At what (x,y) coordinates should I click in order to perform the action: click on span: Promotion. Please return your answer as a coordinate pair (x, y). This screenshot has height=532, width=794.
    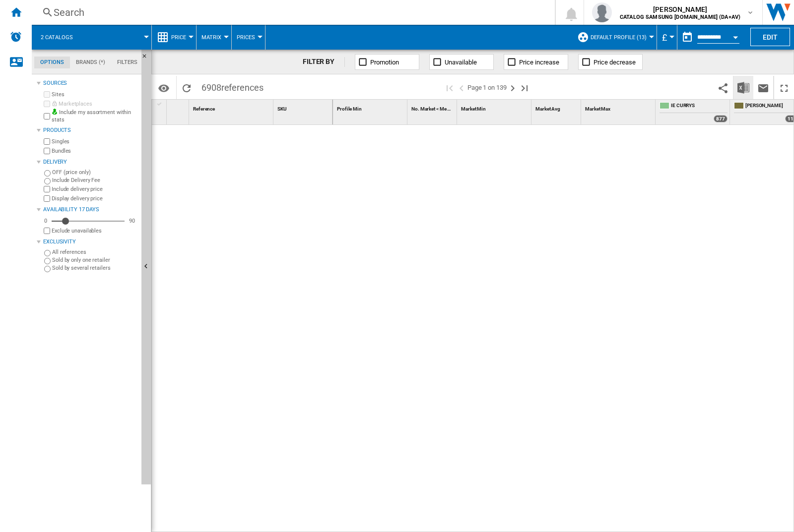
    Looking at the image, I should click on (385, 62).